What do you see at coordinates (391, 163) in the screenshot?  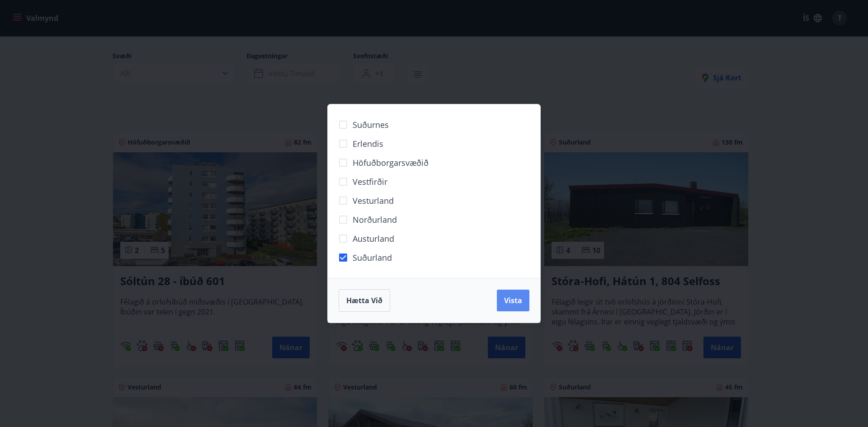 I see `span: Höfuðborgarsvæðið` at bounding box center [391, 163].